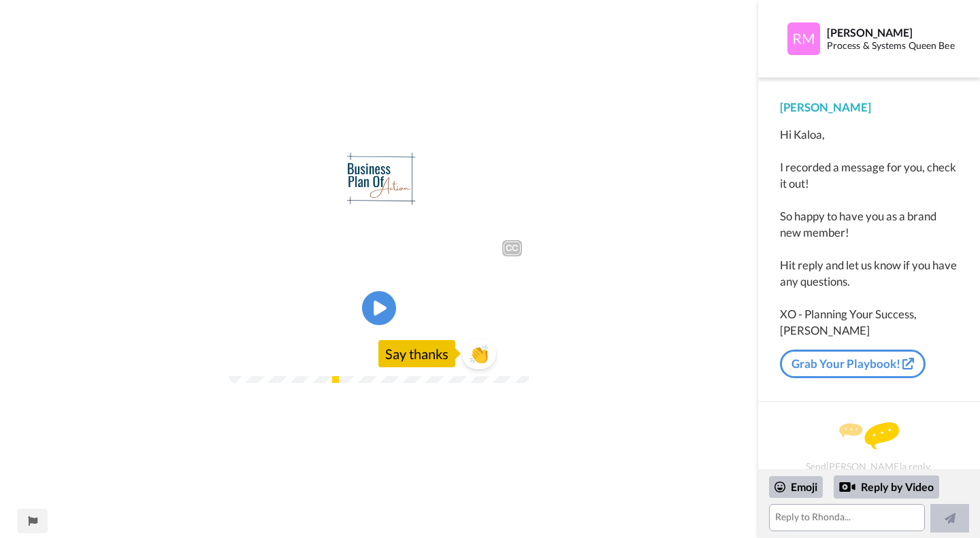  Describe the element at coordinates (869, 233) in the screenshot. I see `div: Hi Kaloa, I recorded a message for you, check it out! So happy to have you as a brand new member!...` at that location.